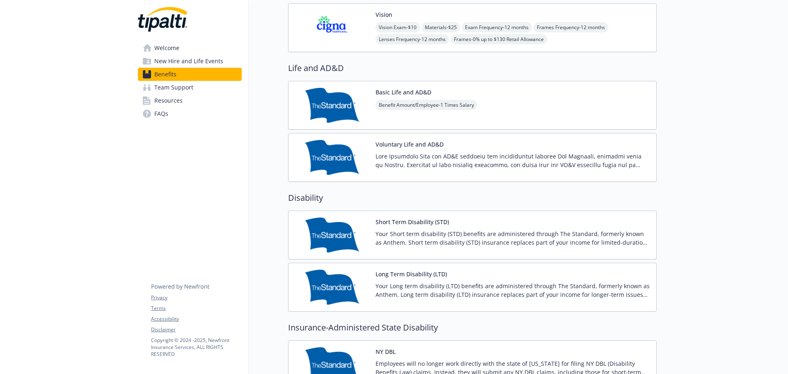 Image resolution: width=788 pixels, height=374 pixels. What do you see at coordinates (499, 39) in the screenshot?
I see `span: Frames - 0% up to $130 Retail Allowance` at bounding box center [499, 39].